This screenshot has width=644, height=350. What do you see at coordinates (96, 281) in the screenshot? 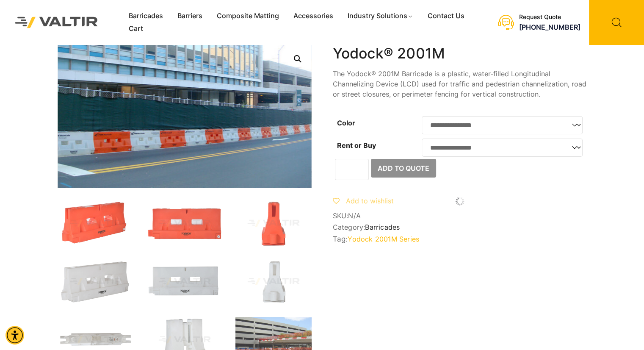
I see `img: A white plastic dock component with openings, labeled "YODOCK," designed for modular assembly or ...` at bounding box center [96, 281].